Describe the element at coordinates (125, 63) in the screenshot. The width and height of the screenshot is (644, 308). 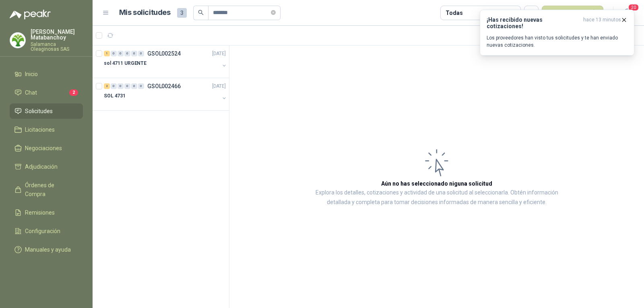
I see `p: sol 4711 URGENTE` at that location.